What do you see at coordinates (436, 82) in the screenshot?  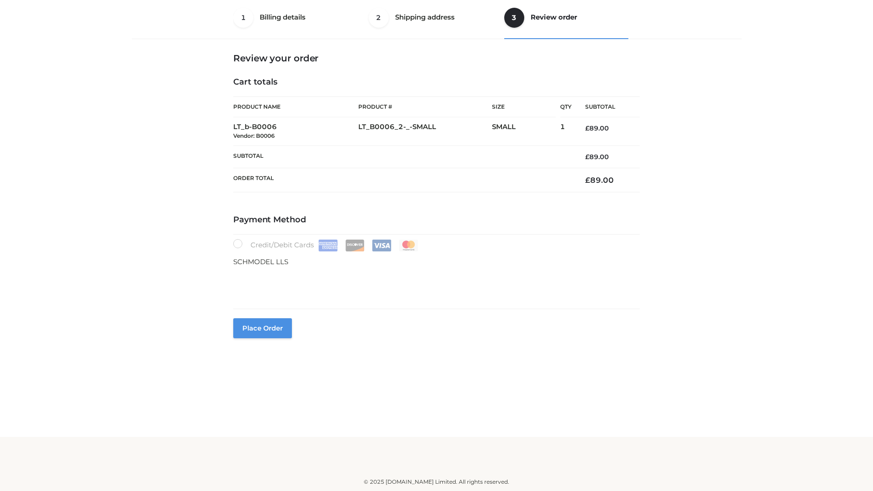 I see `h4: Cart totals` at bounding box center [436, 82].